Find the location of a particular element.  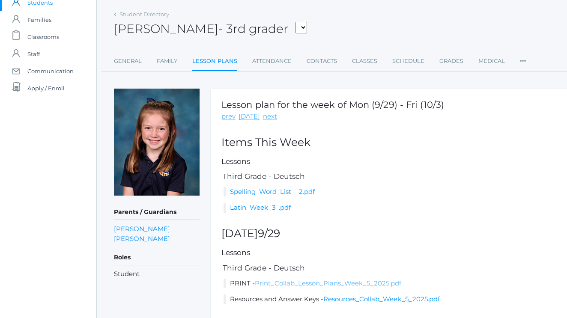

a: Latin_Week_3_.pdf is located at coordinates (260, 207).